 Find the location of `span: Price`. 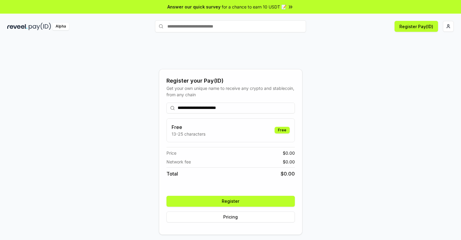

span: Price is located at coordinates (171, 153).